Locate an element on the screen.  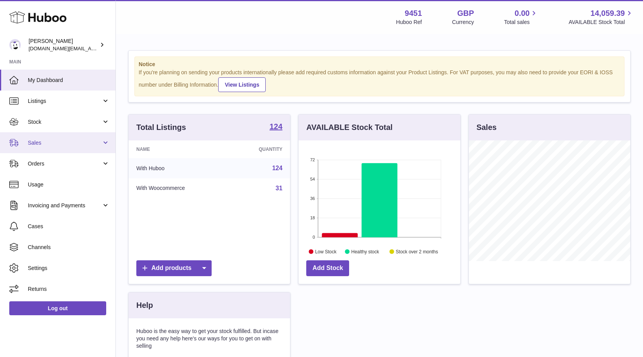
div: Huboo Ref is located at coordinates (409, 22).